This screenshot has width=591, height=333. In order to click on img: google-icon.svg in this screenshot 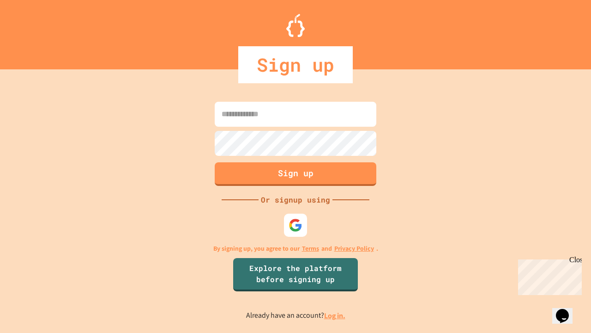, I will do `click(296, 225)`.